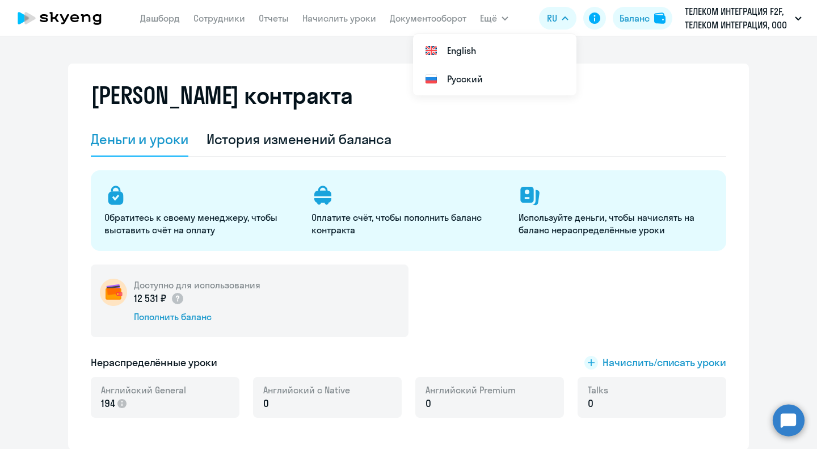  I want to click on div: Баланс, so click(634, 18).